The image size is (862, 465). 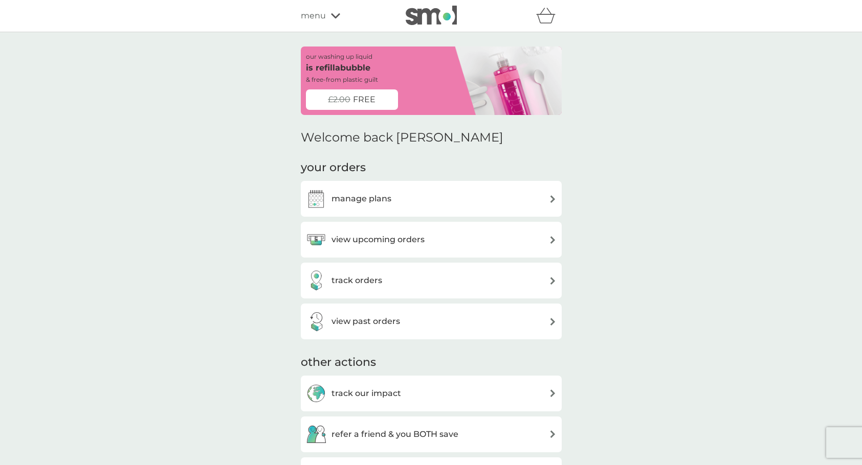 I want to click on p: & free-from plastic guilt, so click(x=342, y=79).